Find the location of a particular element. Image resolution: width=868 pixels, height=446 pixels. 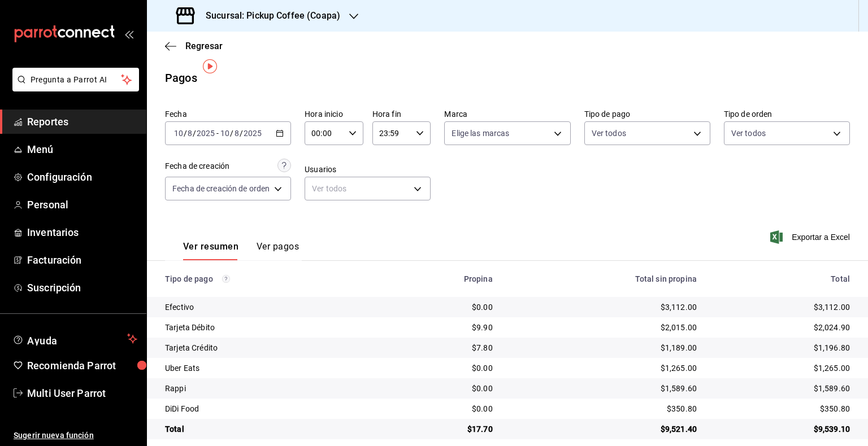

label: Marca is located at coordinates (507, 114).